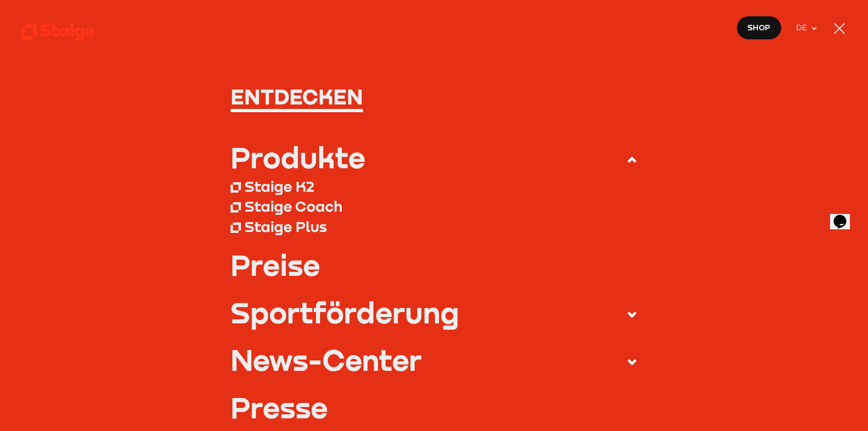 The height and width of the screenshot is (431, 868). I want to click on div: Staige Plus, so click(285, 227).